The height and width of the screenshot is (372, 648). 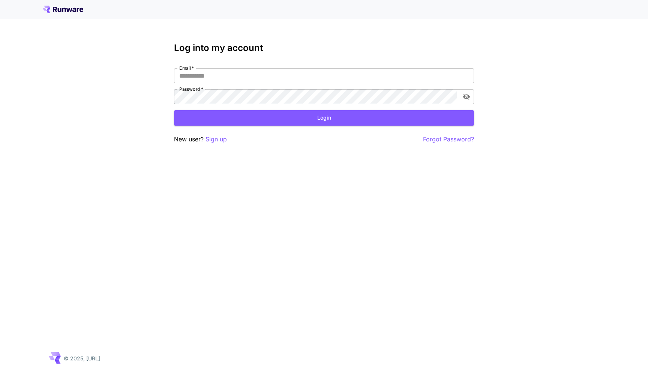 I want to click on label: Password, so click(x=191, y=89).